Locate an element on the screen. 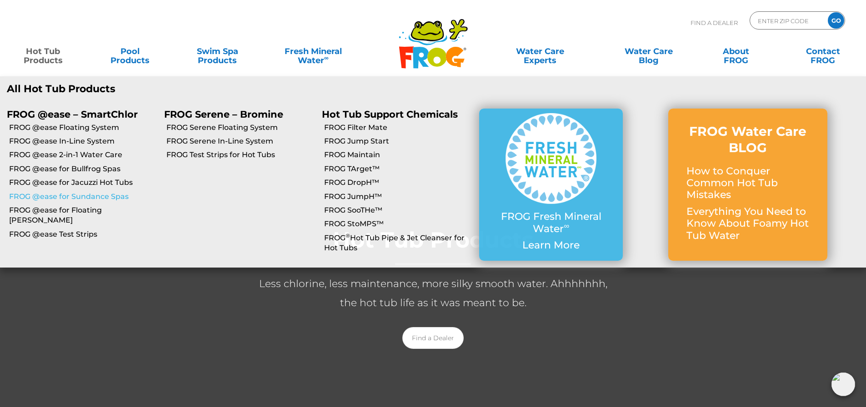  a: FROG @ease 2-in-1 Water Care is located at coordinates (83, 155).